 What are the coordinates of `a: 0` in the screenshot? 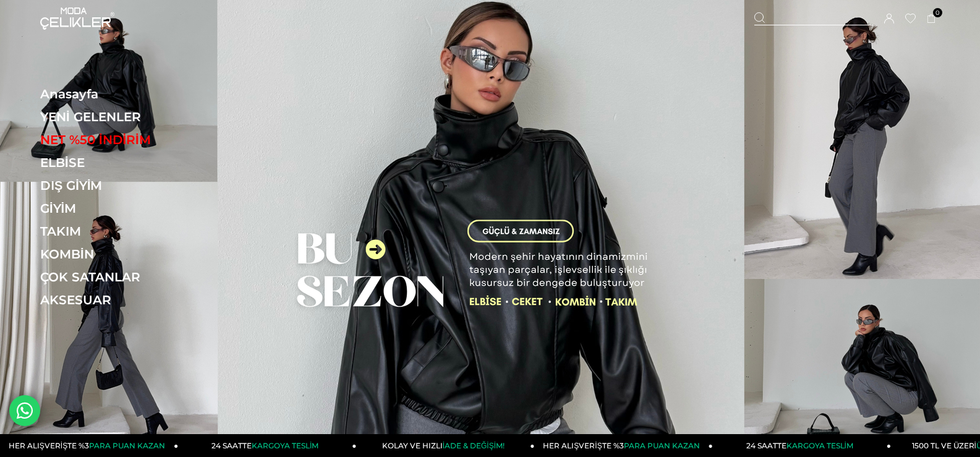 It's located at (932, 19).